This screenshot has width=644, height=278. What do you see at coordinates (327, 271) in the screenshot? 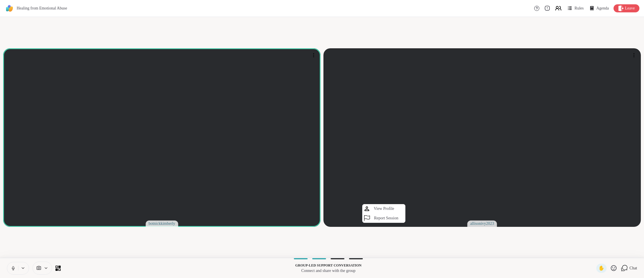
I see `p: Connect and share with the group` at bounding box center [327, 271].